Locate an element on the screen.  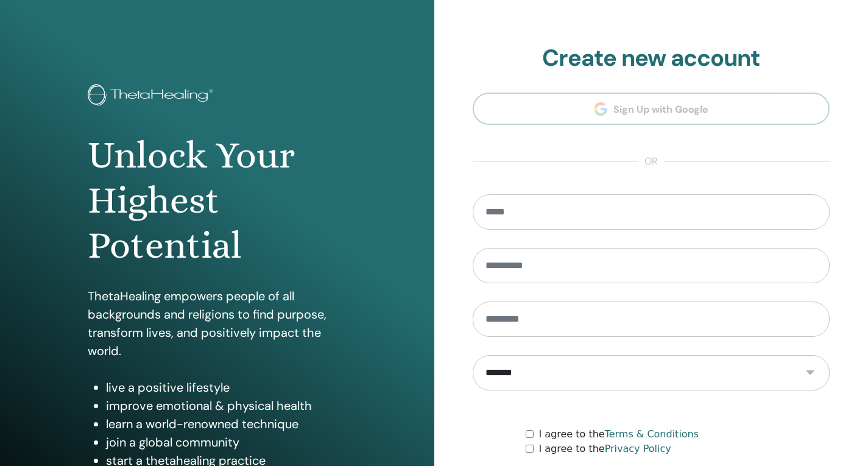
span: or is located at coordinates (651, 161).